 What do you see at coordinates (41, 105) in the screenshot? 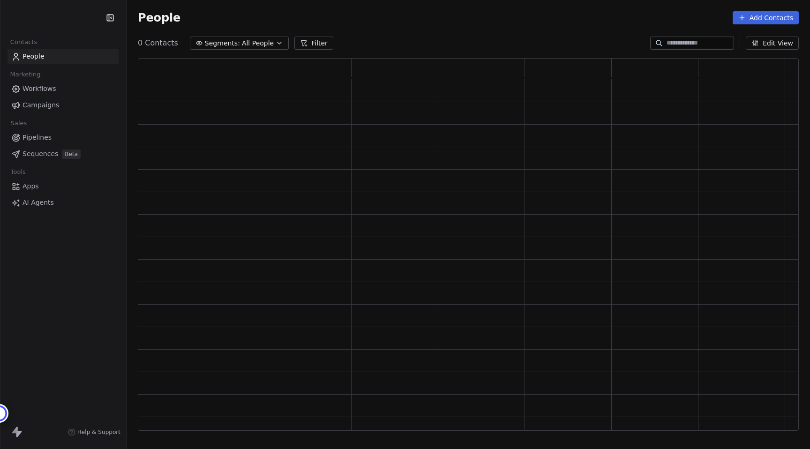
I see `span: Campaigns` at bounding box center [41, 105].